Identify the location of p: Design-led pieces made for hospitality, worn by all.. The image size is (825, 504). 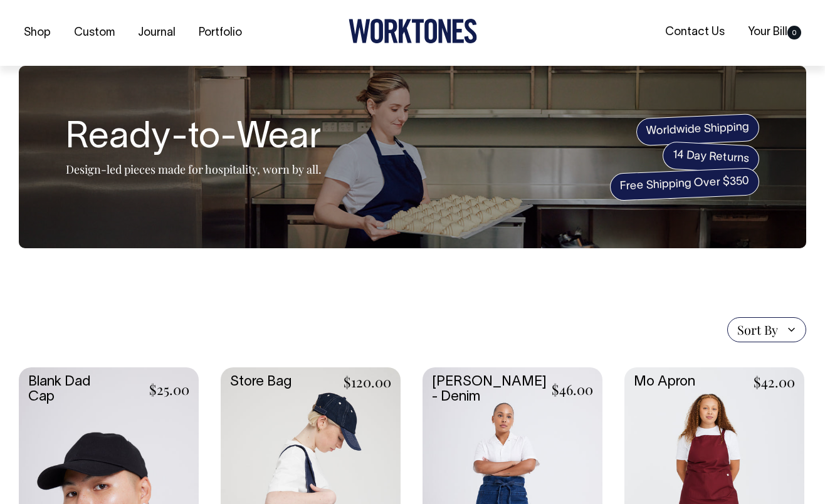
(194, 169).